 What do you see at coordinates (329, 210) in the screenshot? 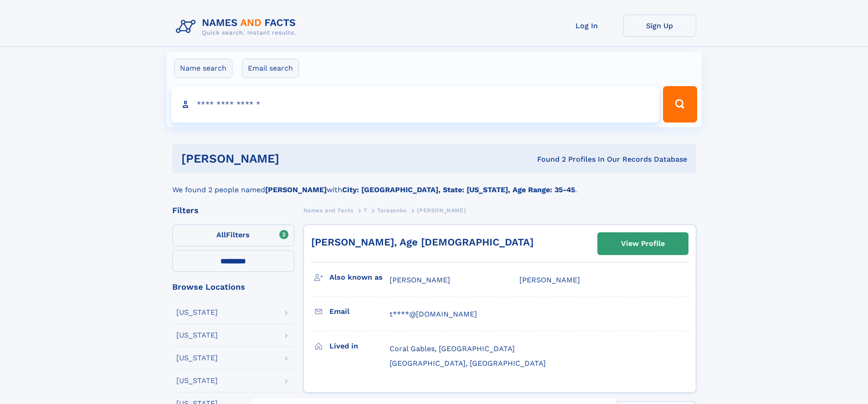
I see `a: Names and Facts` at bounding box center [329, 210].